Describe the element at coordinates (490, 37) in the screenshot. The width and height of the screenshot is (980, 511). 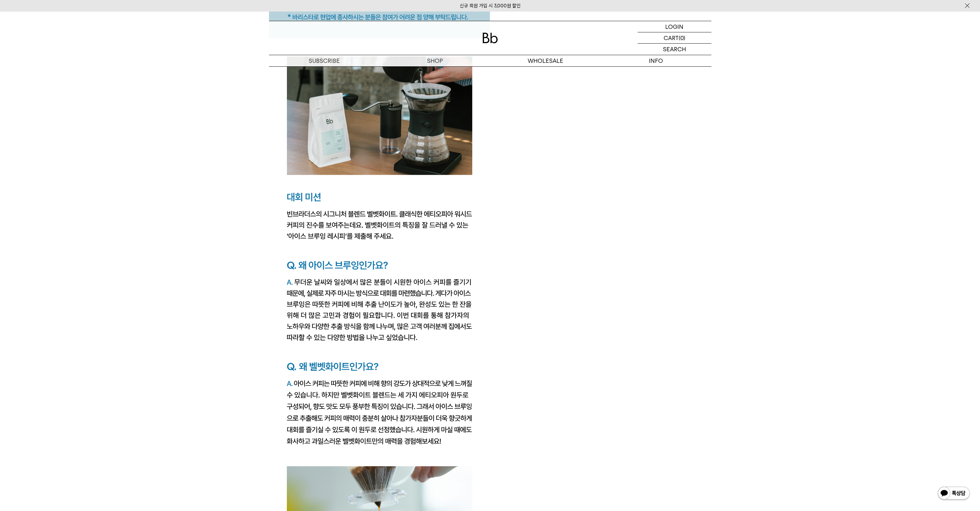
I see `img: 로고` at that location.